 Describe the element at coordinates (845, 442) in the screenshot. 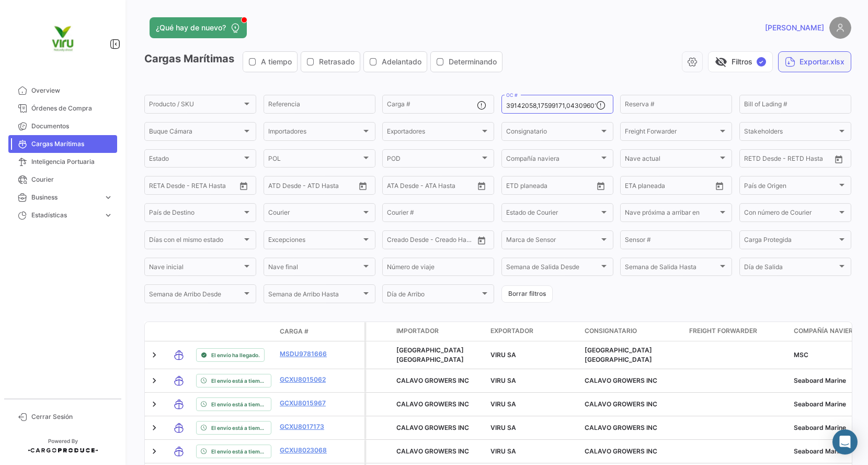

I see `div: Abrir Intercom Messenger` at that location.